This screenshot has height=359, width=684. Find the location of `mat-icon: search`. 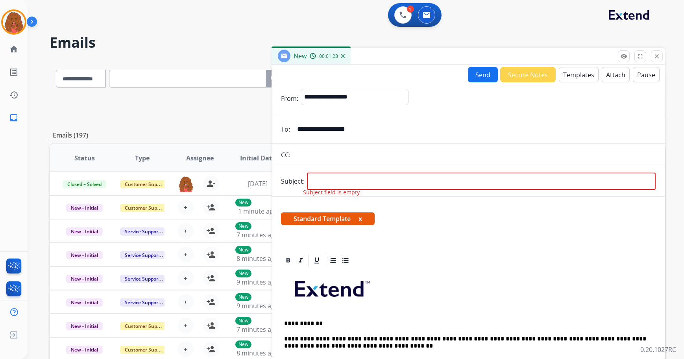

mat-icon: search is located at coordinates (274, 79).